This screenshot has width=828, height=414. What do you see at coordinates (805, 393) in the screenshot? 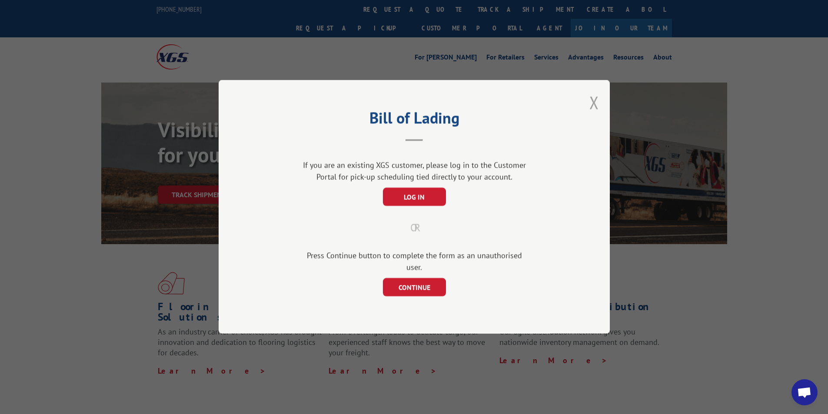
I see `div: Open chat` at bounding box center [805, 393].